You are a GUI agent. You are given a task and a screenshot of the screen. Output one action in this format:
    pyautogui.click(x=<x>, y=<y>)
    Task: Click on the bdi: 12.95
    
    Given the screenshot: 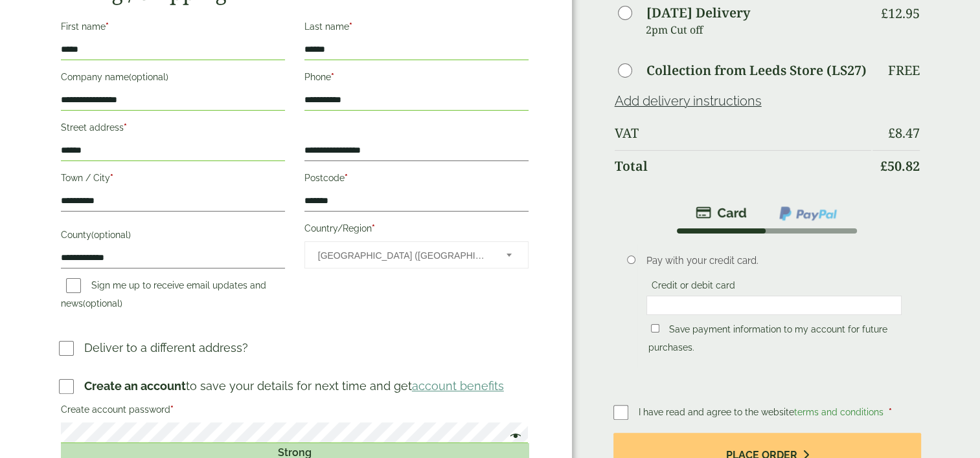 What is the action you would take?
    pyautogui.click(x=900, y=13)
    